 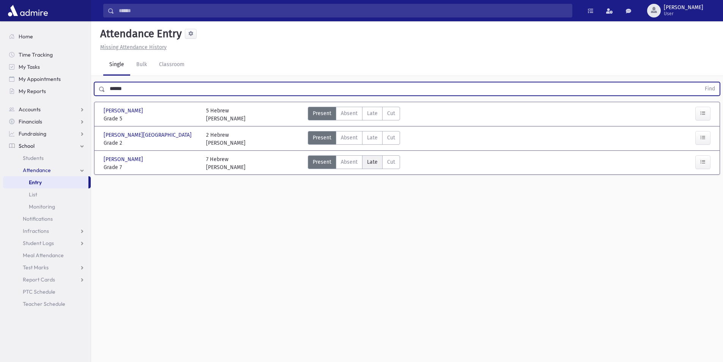 I want to click on span: List, so click(x=33, y=194).